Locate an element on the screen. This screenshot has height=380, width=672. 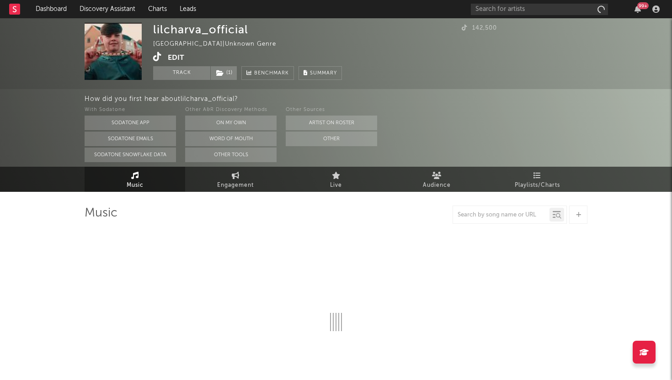
button: Summary is located at coordinates (320, 73).